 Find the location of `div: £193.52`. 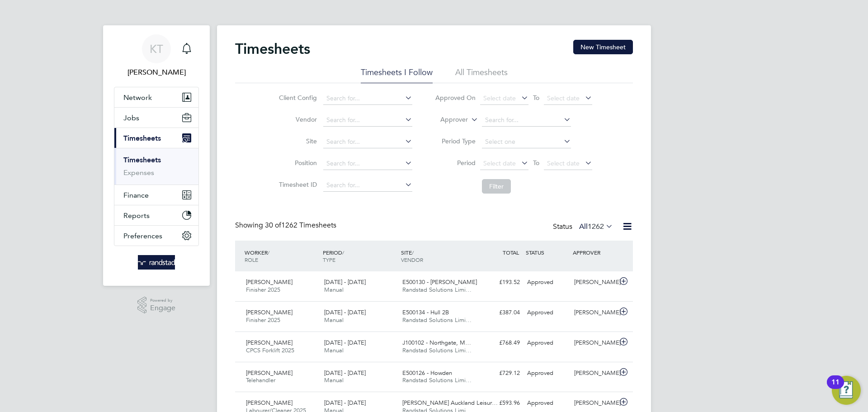

div: £193.52 is located at coordinates (500, 282).